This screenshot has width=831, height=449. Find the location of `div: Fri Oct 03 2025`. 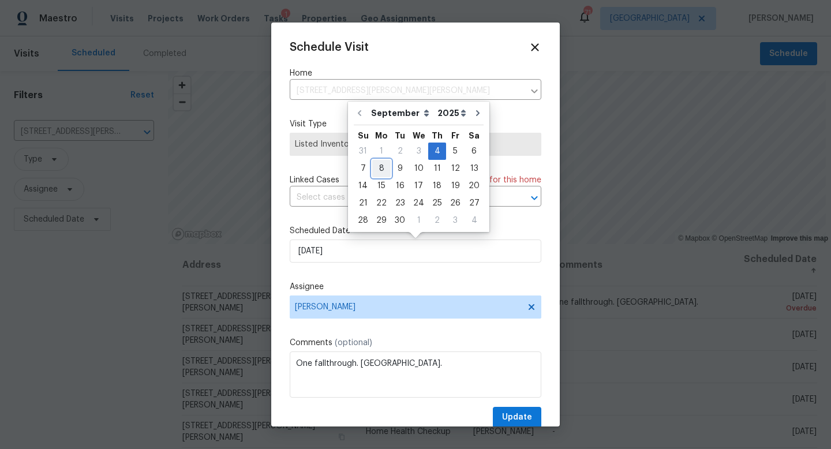

div: Fri Oct 03 2025 is located at coordinates (455, 220).